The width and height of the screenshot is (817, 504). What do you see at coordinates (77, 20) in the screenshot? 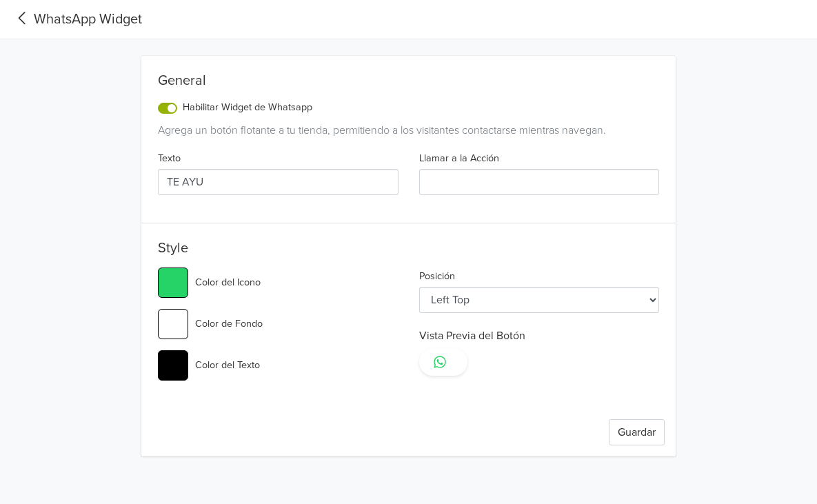
I see `div: WhatsApp Widget` at bounding box center [77, 20].